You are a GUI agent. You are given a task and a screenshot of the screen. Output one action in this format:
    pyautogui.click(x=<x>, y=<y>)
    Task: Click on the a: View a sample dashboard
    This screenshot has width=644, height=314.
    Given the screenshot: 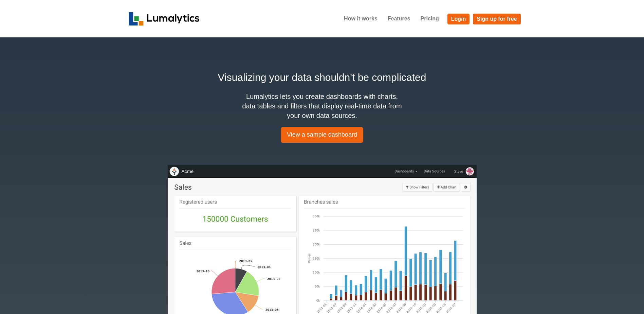 What is the action you would take?
    pyautogui.click(x=322, y=134)
    